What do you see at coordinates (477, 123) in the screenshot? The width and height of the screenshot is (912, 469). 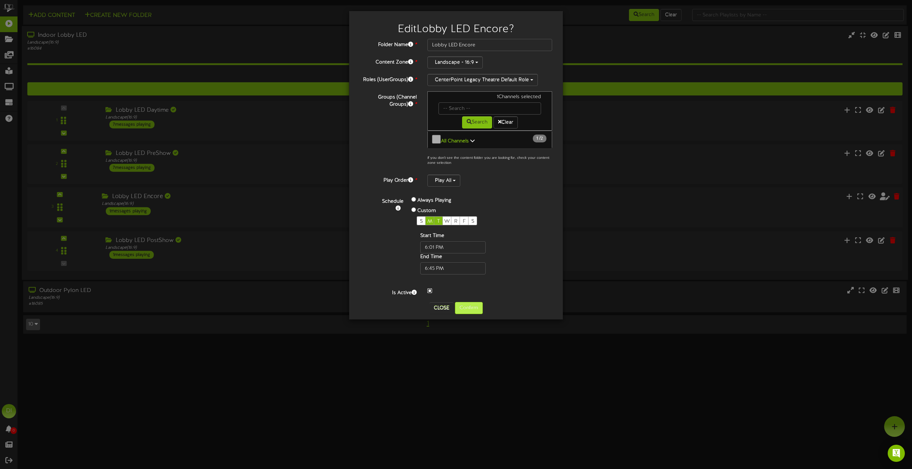 I see `button: Search` at bounding box center [477, 123].